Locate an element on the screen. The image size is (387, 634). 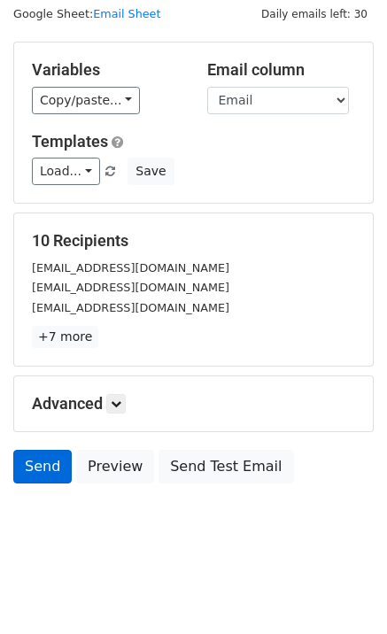
a: Load... is located at coordinates (66, 171).